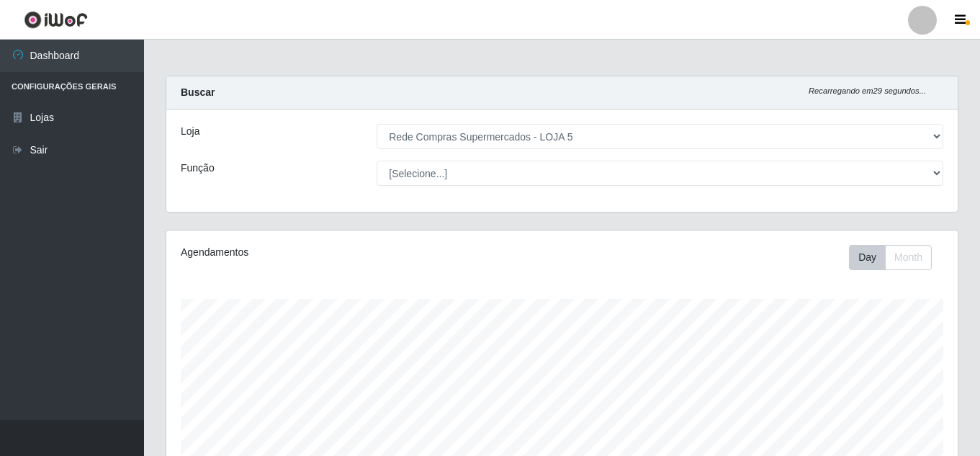 The width and height of the screenshot is (980, 456). I want to click on img: CoreUI Logo, so click(56, 19).